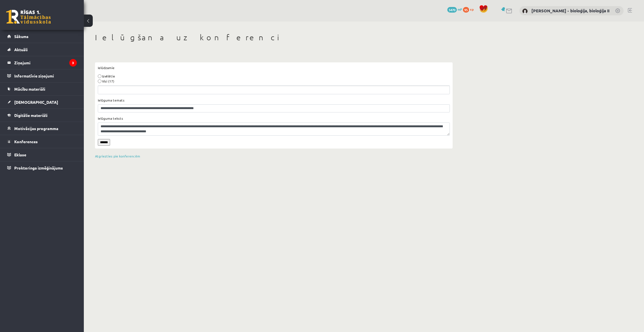 This screenshot has height=332, width=644. What do you see at coordinates (31, 115) in the screenshot?
I see `span: Digitālie materiāli` at bounding box center [31, 115].